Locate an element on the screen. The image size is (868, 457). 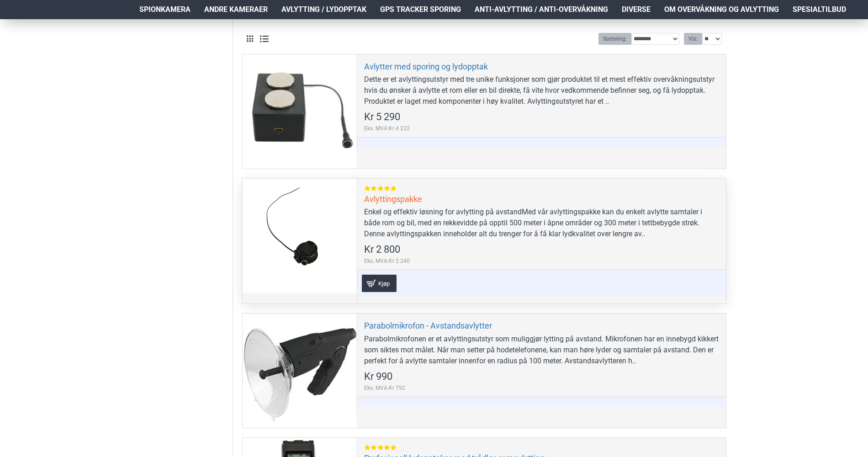
a: Parabolmikrofon - Avstandsavlytter Parabolmikrofon - Avstandsavlytter is located at coordinates (300, 371).